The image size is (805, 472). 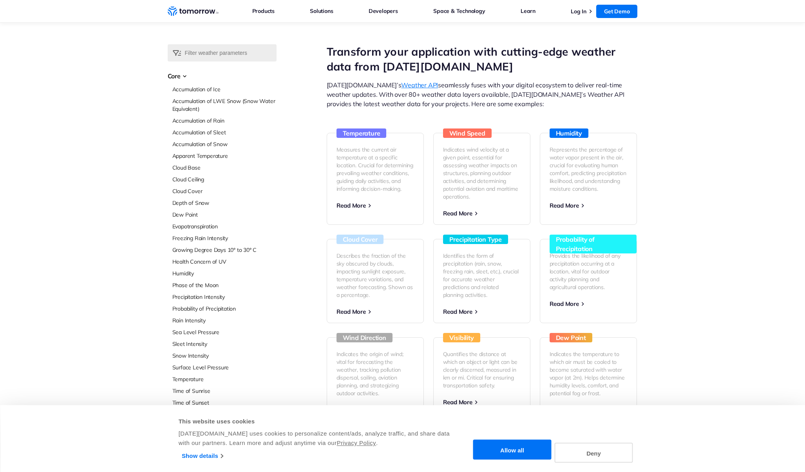 I want to click on a: Cloud Cover Describes the fraction of the sky obscured by clouds, impacting sunlight exposure, te..., so click(x=375, y=281).